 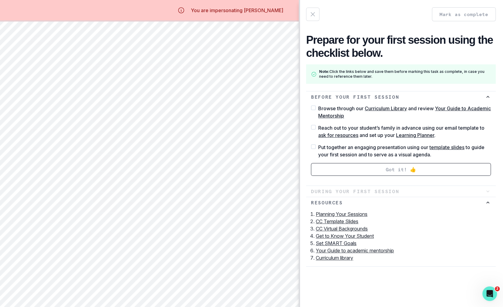 What do you see at coordinates (401, 47) in the screenshot?
I see `h2: Prepare for your first session using the checklist below.` at bounding box center [401, 47].